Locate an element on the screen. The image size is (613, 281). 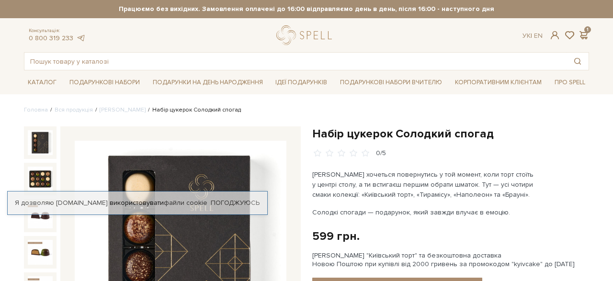
a: Вся продукція is located at coordinates (74, 110).